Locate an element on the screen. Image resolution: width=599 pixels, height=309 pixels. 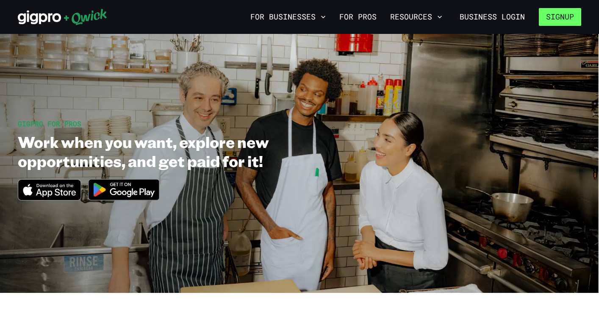
span: GIGPRO FOR PROS is located at coordinates (50, 123).